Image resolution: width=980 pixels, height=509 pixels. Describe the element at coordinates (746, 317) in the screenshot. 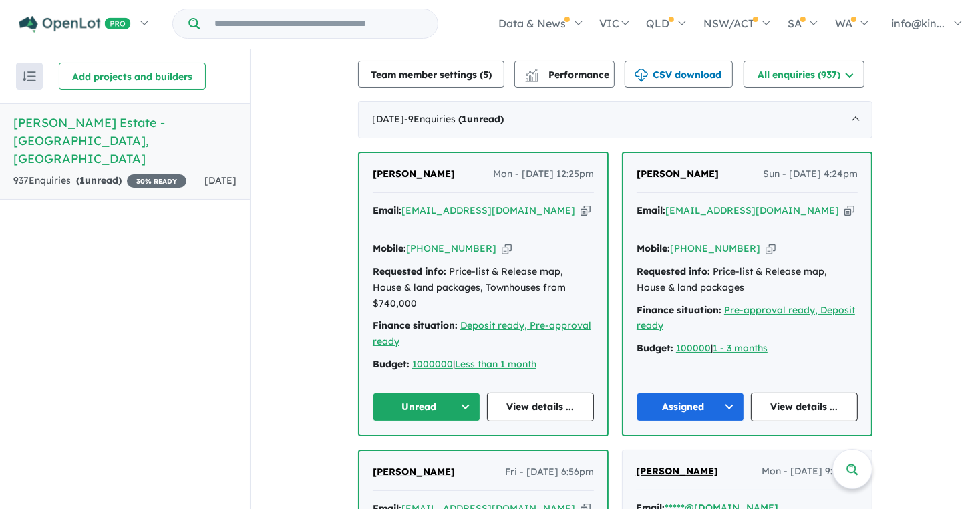

I see `a: Pre-approval ready, Deposit ready` at that location.